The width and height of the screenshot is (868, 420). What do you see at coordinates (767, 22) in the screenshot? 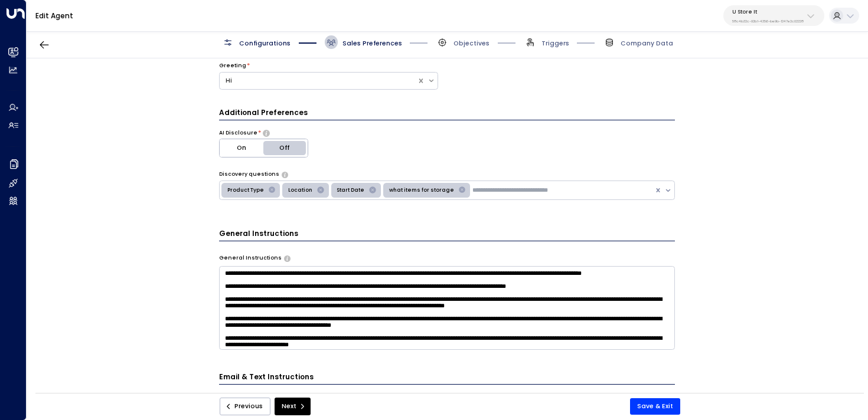
I see `p: 58c4b32c-92b1-4356-be9b-1247e2c02228` at bounding box center [767, 22].